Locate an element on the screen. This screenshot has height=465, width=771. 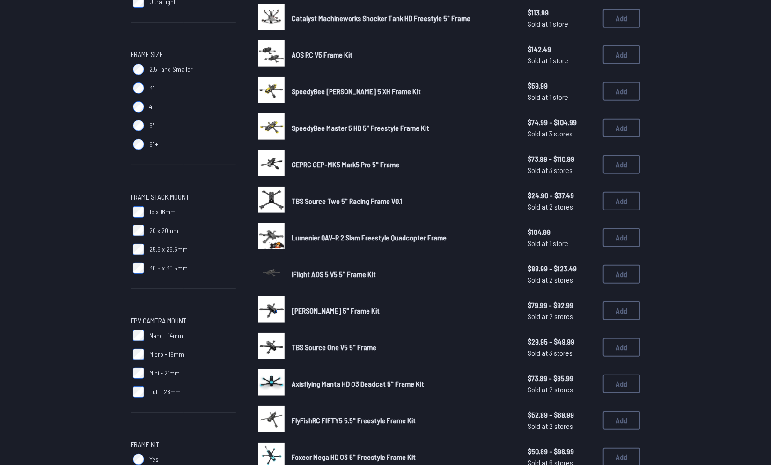
span: 2.5" and Smaller is located at coordinates (171, 69).